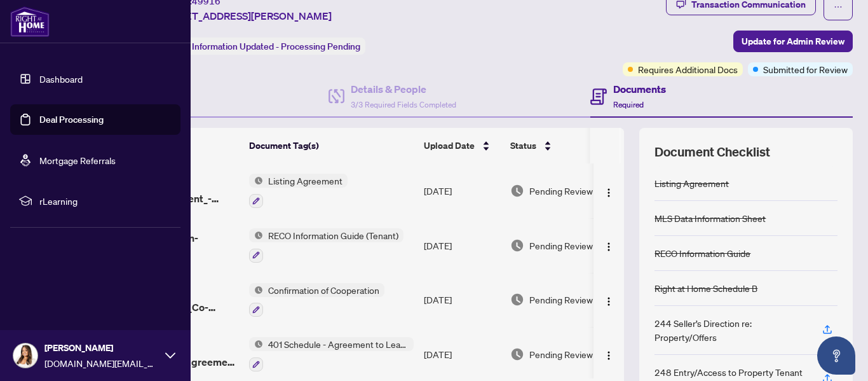 The image size is (868, 381). What do you see at coordinates (713, 152) in the screenshot?
I see `span: Document Checklist` at bounding box center [713, 152].